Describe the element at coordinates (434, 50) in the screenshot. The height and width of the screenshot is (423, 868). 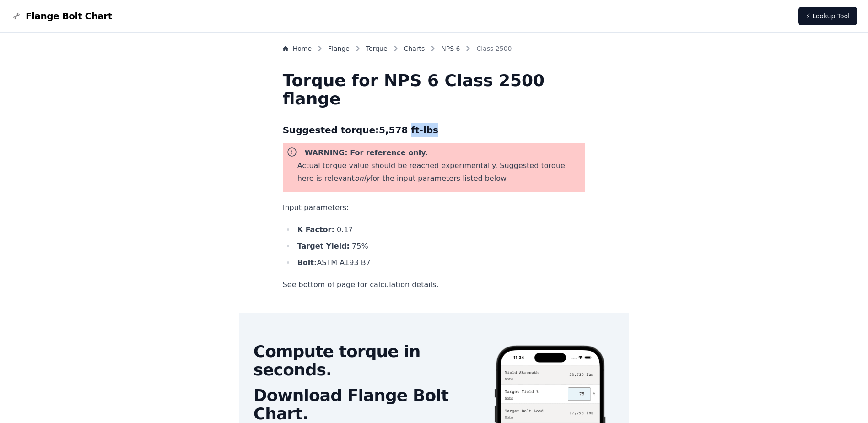
I see `nav: Breadcrumb` at that location.